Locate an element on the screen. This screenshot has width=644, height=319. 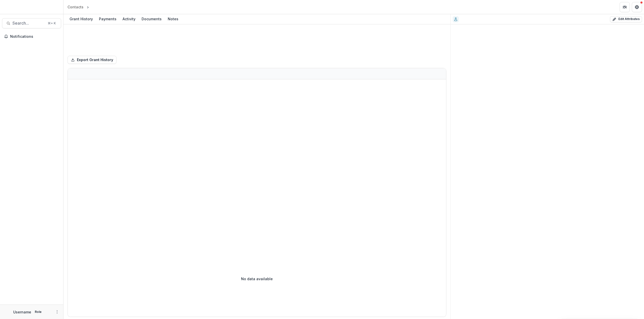
div: Activity is located at coordinates (129, 18).